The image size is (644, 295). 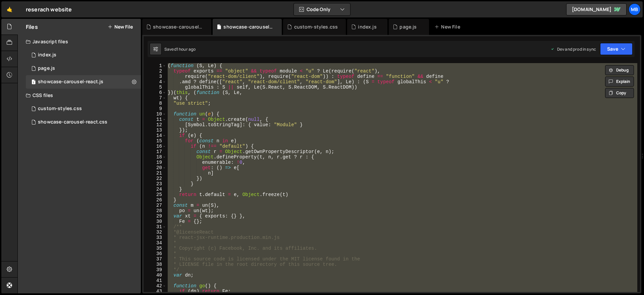 What do you see at coordinates (620, 81) in the screenshot?
I see `button: Explain` at bounding box center [620, 81].